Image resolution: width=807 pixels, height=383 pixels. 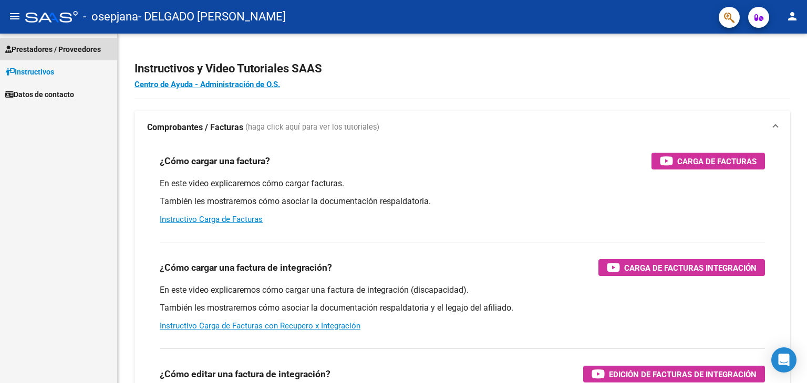 I want to click on p: También les mostraremos cómo asociar la documentación respaldatoria y el legajo del afiliado., so click(x=462, y=308).